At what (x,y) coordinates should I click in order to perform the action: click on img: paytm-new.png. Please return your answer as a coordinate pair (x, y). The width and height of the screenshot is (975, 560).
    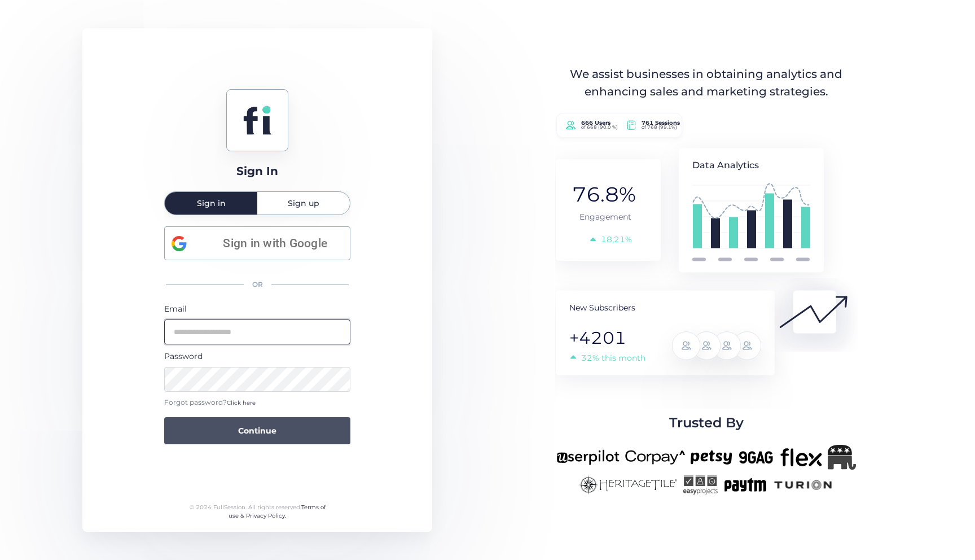
    Looking at the image, I should click on (745, 485).